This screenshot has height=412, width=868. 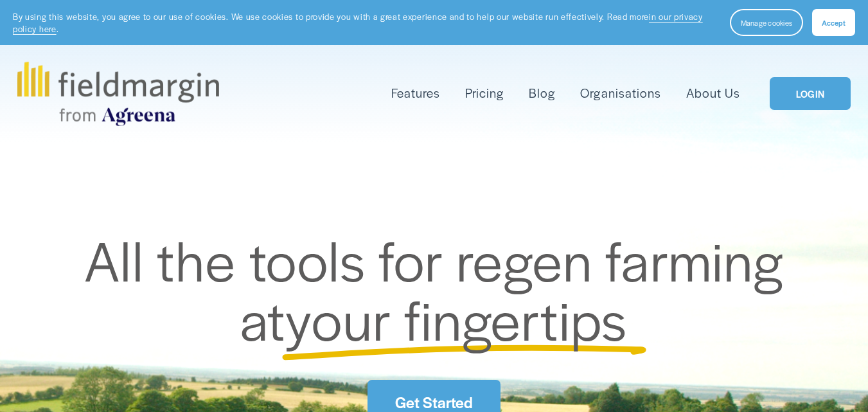 What do you see at coordinates (118, 94) in the screenshot?
I see `img: fieldmargin.com` at bounding box center [118, 94].